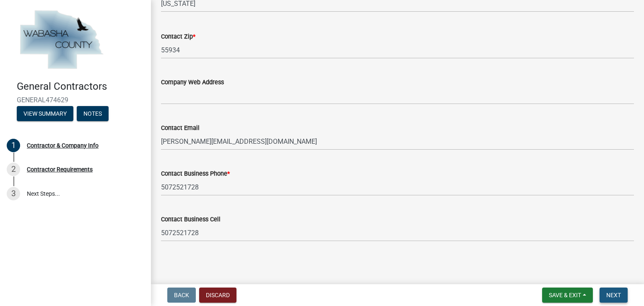 The width and height of the screenshot is (644, 306). Describe the element at coordinates (568, 295) in the screenshot. I see `button: Save & Exit` at that location.